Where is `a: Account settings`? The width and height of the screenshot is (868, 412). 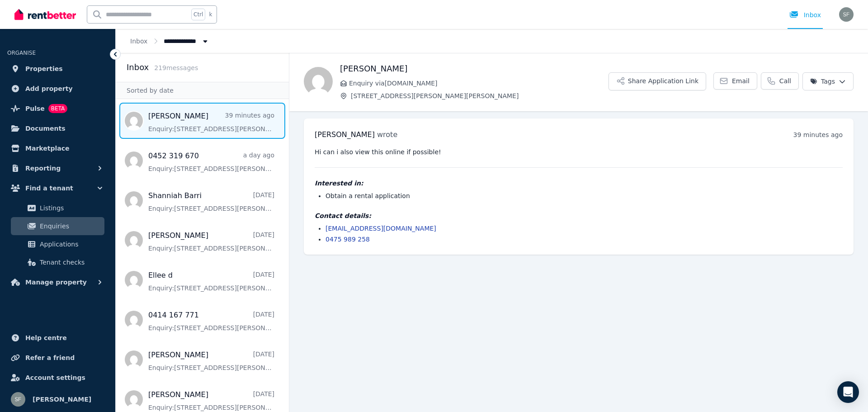 a: Account settings is located at coordinates (58, 377).